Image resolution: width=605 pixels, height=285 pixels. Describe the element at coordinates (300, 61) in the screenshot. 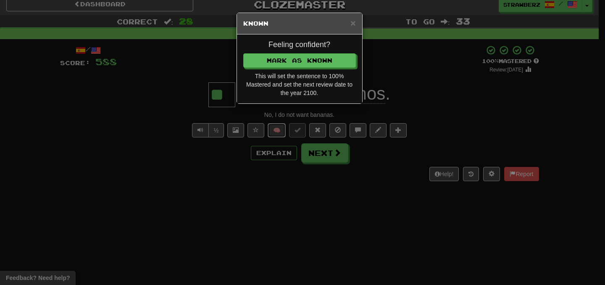

I see `button: Mark as Known` at that location.